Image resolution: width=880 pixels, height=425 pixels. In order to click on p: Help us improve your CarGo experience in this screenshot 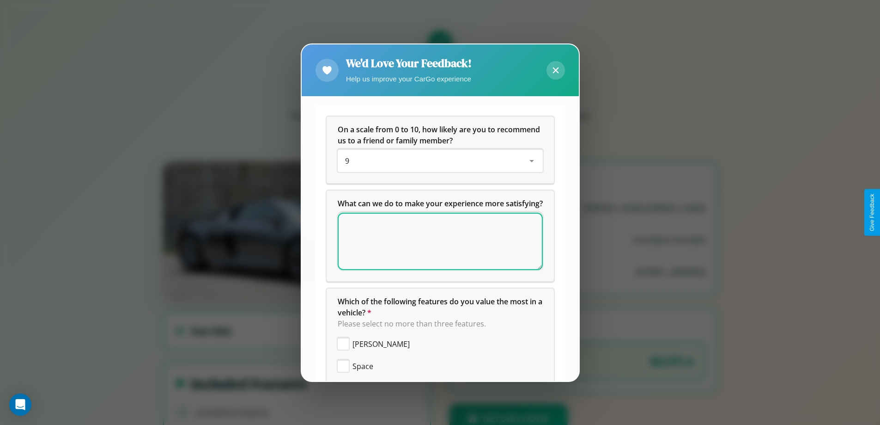, I will do `click(409, 79)`.